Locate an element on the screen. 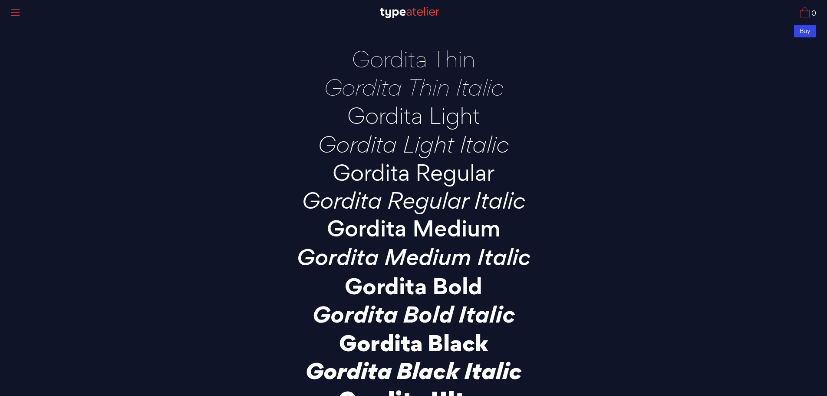 Image resolution: width=827 pixels, height=396 pixels. p: Gordita Thin Italic is located at coordinates (414, 87).